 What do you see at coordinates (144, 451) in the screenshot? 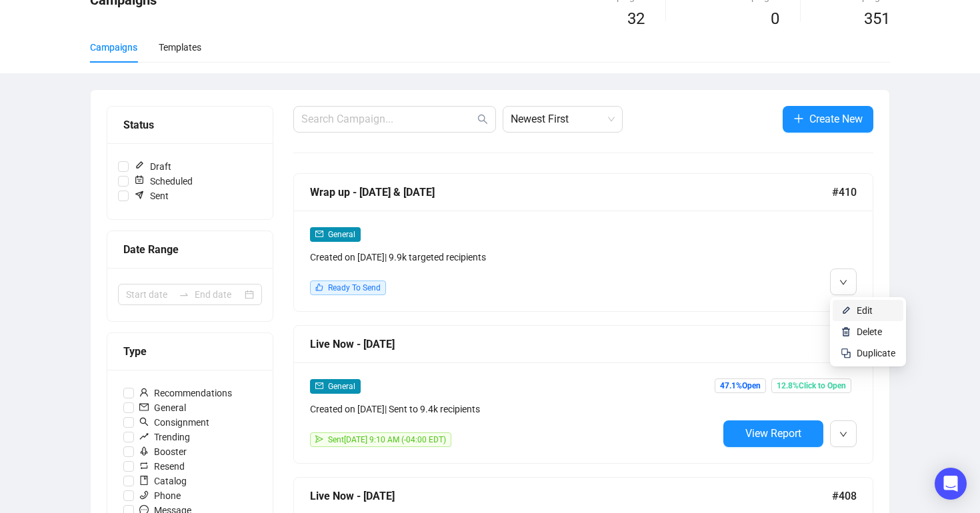
I see `span: rocket` at bounding box center [144, 451].